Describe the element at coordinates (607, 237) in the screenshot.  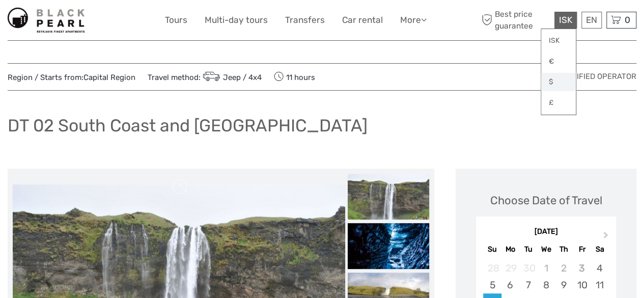
I see `button: Next Month` at that location.